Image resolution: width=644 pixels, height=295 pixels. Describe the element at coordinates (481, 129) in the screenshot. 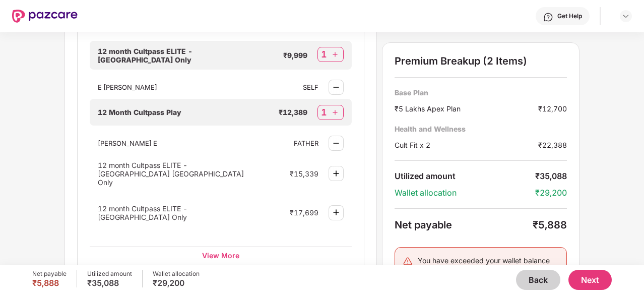

I see `div: Health and Wellness` at that location.